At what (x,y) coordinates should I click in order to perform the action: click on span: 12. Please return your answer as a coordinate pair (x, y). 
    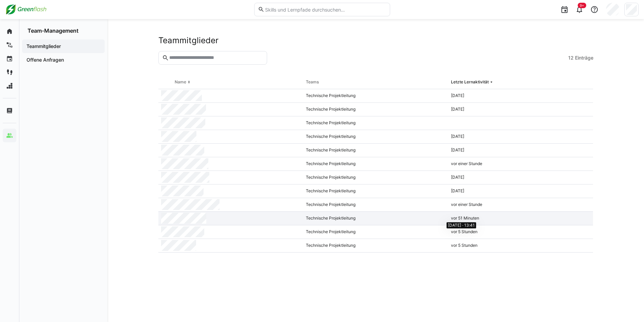
    Looking at the image, I should click on (571, 58).